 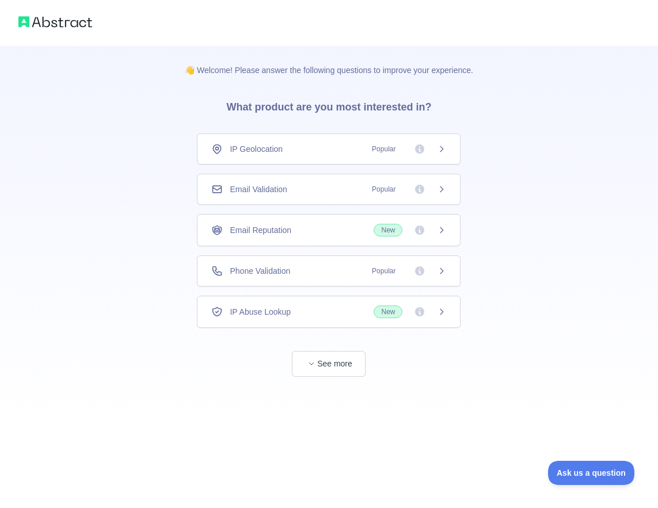 What do you see at coordinates (329, 105) in the screenshot?
I see `h3: What product are you most interested in?` at bounding box center [329, 105].